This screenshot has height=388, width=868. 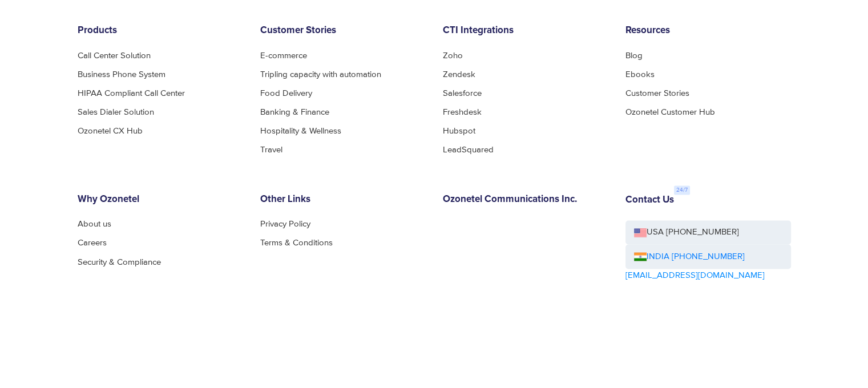 I want to click on a: Tripling capacity with automation, so click(x=321, y=74).